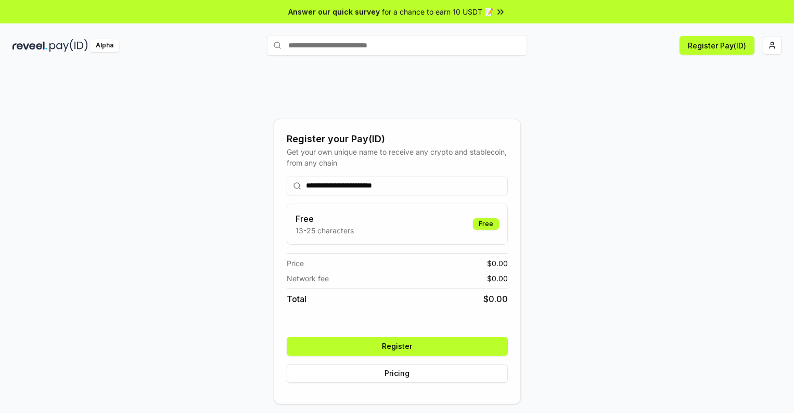 This screenshot has width=794, height=413. What do you see at coordinates (486, 224) in the screenshot?
I see `div: Free` at bounding box center [486, 224].